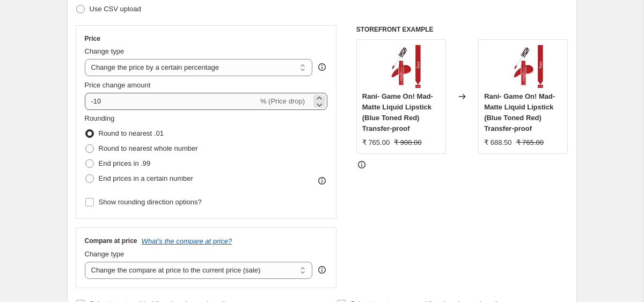  What do you see at coordinates (171, 102) in the screenshot?
I see `input: -15` at bounding box center [171, 102].